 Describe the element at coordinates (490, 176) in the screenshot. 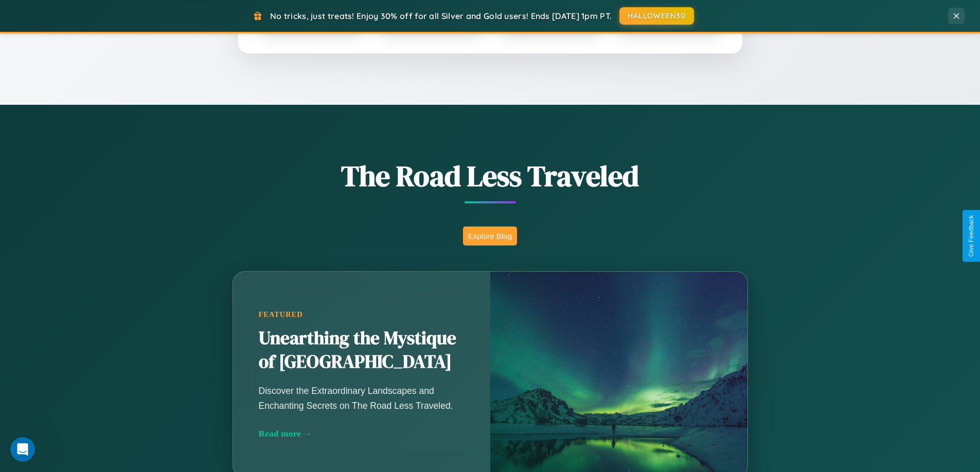

I see `h1: The Road Less Traveled` at that location.